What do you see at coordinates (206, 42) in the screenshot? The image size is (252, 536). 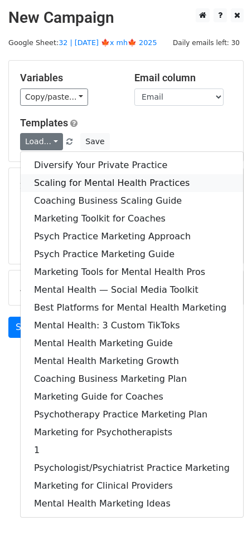 I see `a: Daily emails left: 30` at bounding box center [206, 42].